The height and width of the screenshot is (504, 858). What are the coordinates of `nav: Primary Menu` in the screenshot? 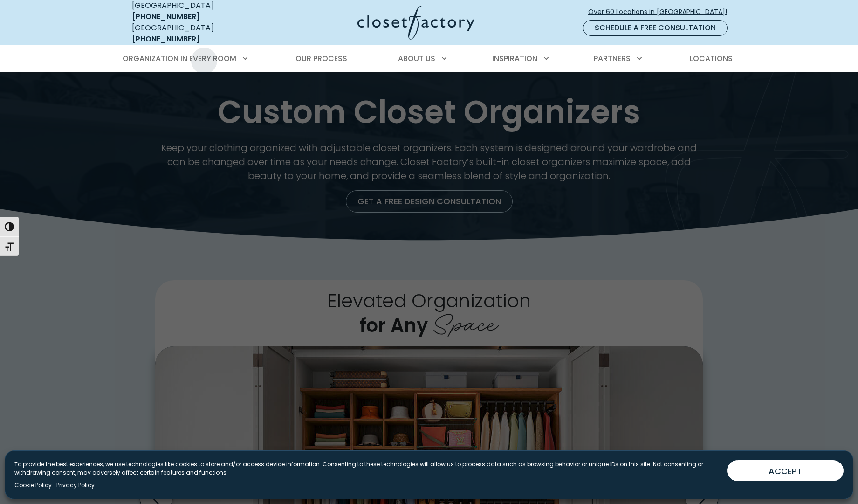 It's located at (429, 59).